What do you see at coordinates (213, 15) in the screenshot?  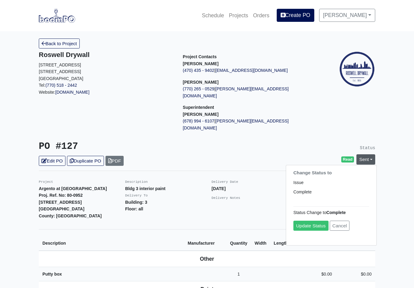 I see `a: Schedule` at bounding box center [213, 15].